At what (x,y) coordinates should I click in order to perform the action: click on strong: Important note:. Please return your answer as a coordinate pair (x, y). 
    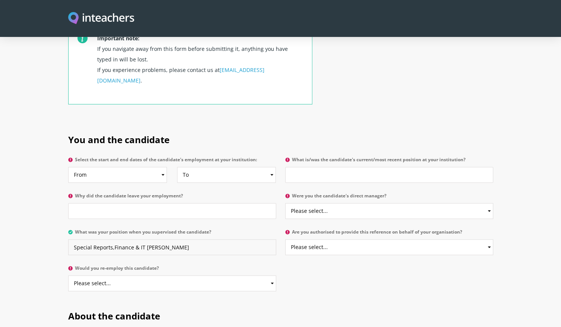
    Looking at the image, I should click on (118, 38).